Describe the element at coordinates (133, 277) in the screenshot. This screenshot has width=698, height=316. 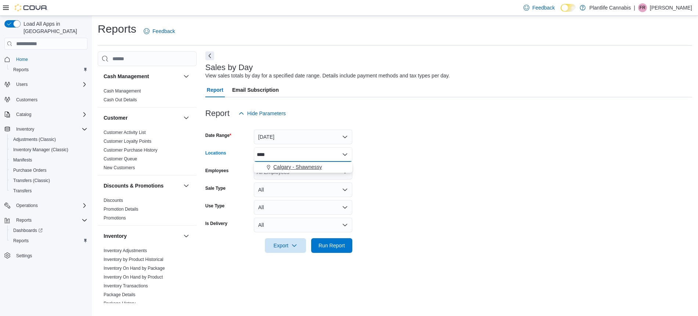
I see `span: Inventory On Hand by Product` at that location.